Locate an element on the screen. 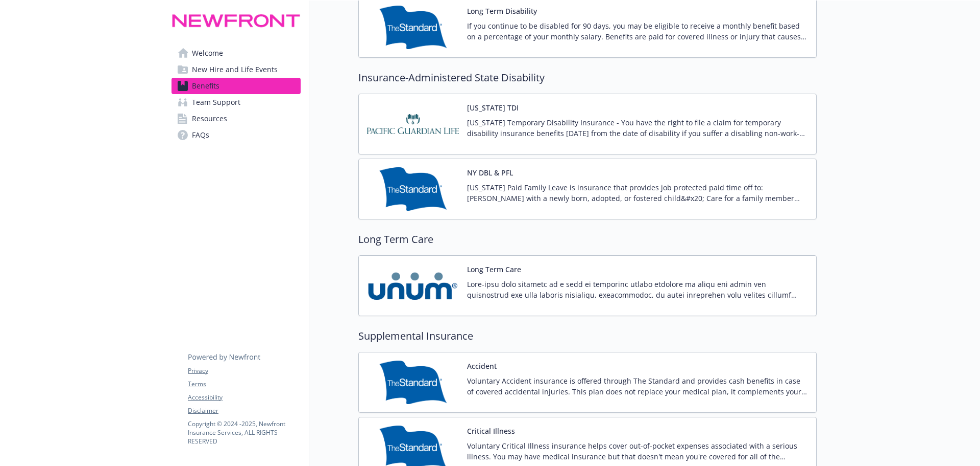 The width and height of the screenshot is (980, 466). span: Benefits is located at coordinates (206, 86).